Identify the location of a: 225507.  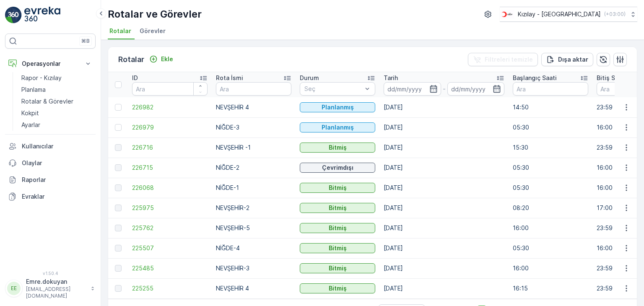
(170, 248).